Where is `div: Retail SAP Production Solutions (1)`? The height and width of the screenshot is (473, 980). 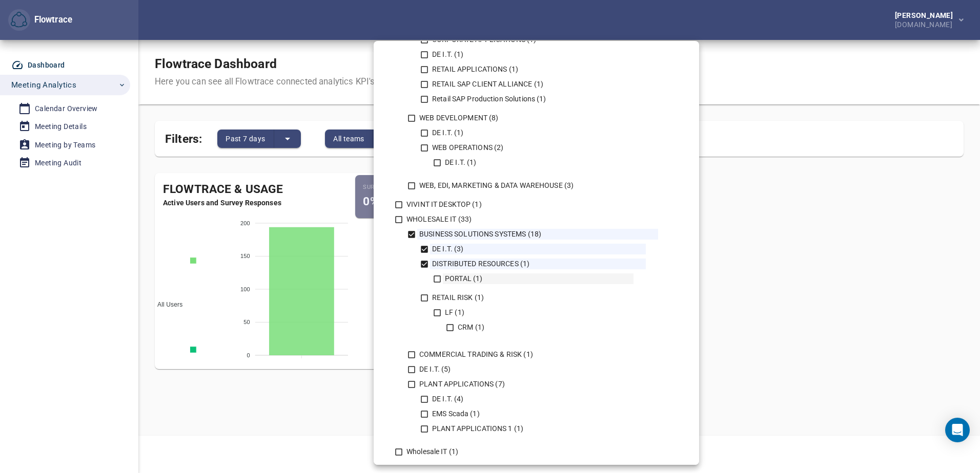 div: Retail SAP Production Solutions (1) is located at coordinates (538, 99).